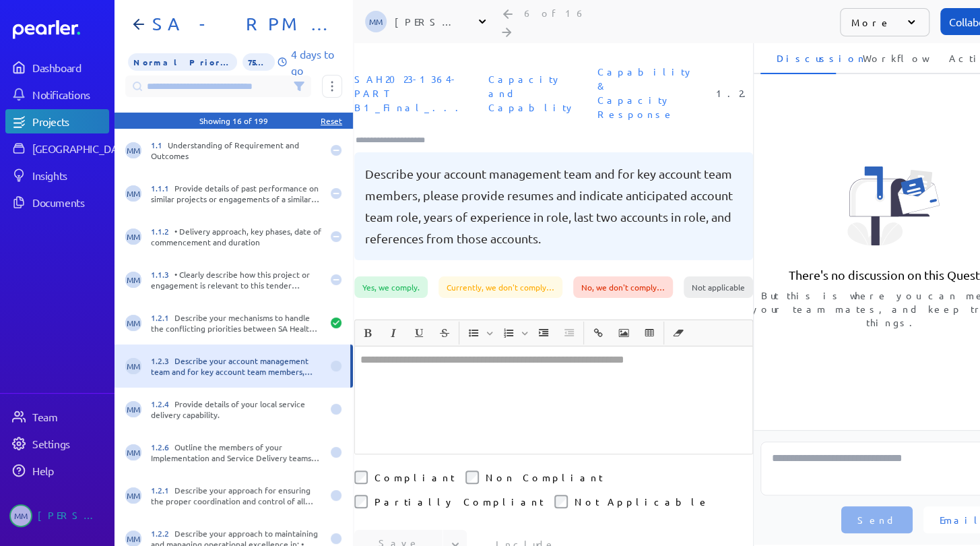  What do you see at coordinates (368, 332) in the screenshot?
I see `span: Bold` at bounding box center [368, 332].